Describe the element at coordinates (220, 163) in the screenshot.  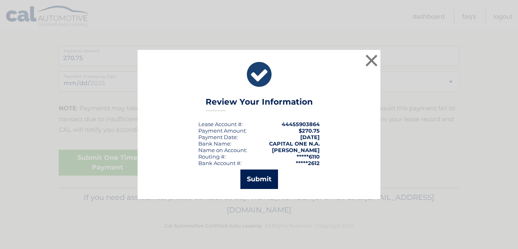
I see `div: Bank Account #:` at that location.